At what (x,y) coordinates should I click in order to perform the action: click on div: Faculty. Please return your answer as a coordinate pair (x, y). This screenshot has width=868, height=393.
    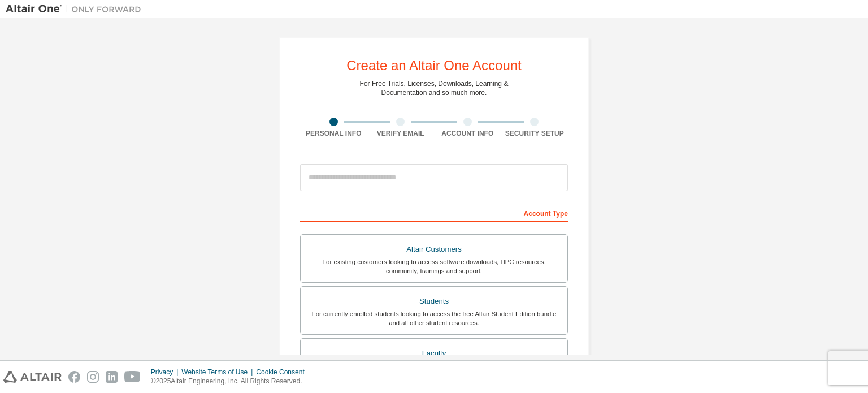
    Looking at the image, I should click on (434, 353).